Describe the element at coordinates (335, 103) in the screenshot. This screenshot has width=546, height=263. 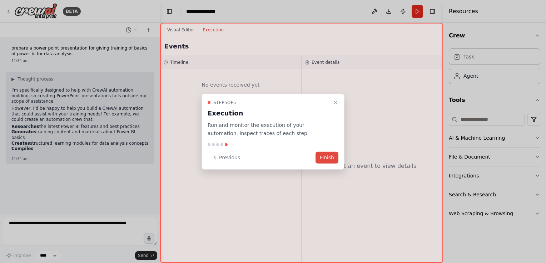
I see `button: Close walkthrough` at that location.